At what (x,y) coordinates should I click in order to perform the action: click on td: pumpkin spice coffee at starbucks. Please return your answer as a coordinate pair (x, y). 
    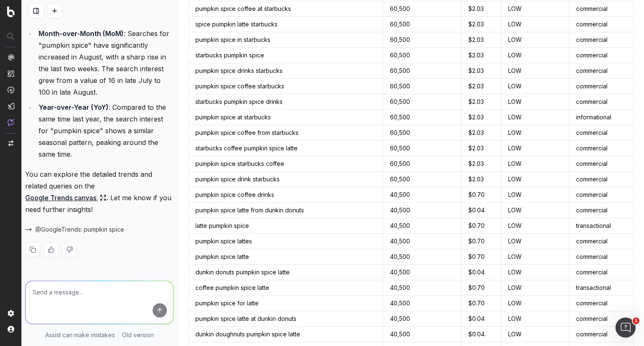
    Looking at the image, I should click on (286, 9).